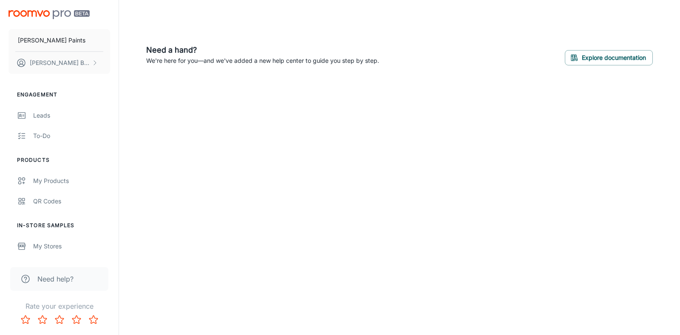 This screenshot has height=335, width=680. Describe the element at coordinates (608, 58) in the screenshot. I see `button: Explore documentation` at that location.